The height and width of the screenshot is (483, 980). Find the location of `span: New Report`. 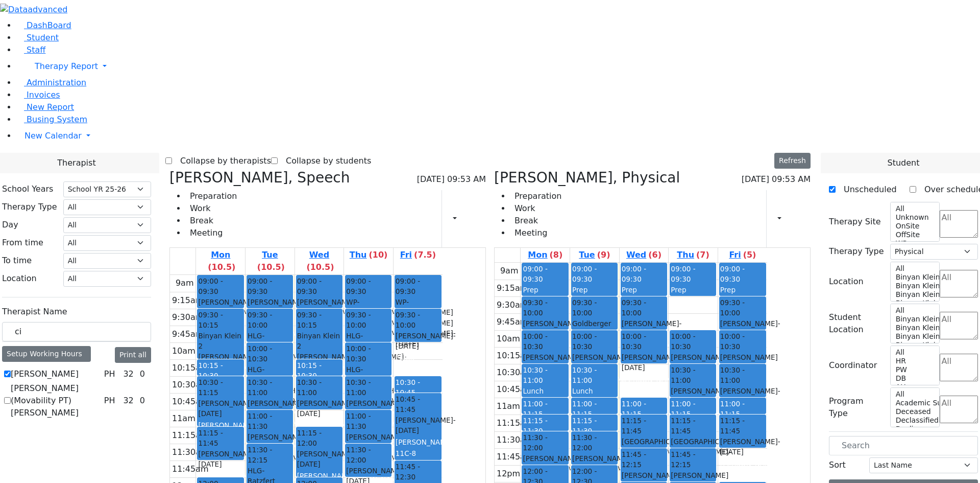

span: New Report is located at coordinates (50, 107).